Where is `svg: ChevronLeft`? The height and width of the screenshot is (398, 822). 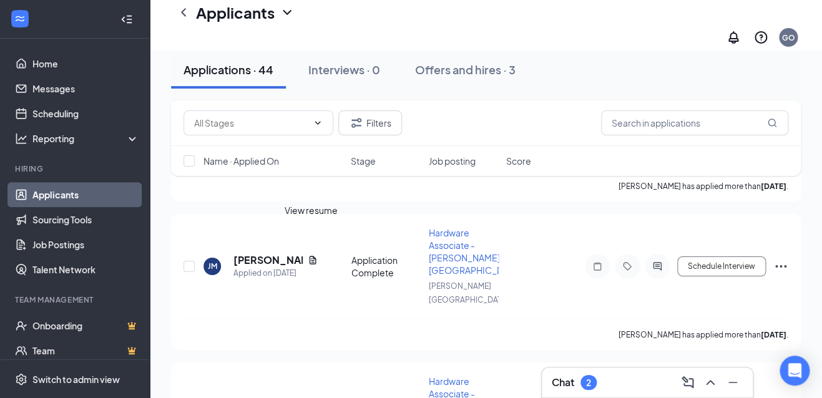 svg: ChevronLeft is located at coordinates (183, 12).